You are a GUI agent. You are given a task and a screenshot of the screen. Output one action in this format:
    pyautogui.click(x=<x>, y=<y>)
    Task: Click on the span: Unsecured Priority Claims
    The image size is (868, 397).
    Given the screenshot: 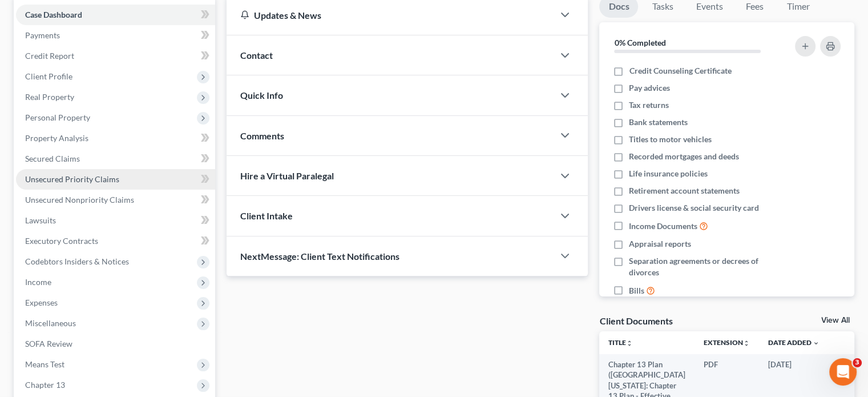 What is the action you would take?
    pyautogui.click(x=72, y=179)
    